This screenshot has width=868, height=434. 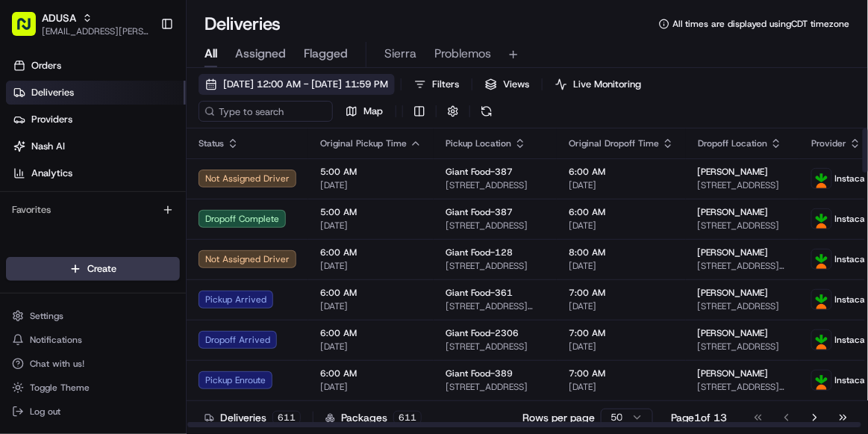 I want to click on button: Live Monitoring, so click(x=598, y=85).